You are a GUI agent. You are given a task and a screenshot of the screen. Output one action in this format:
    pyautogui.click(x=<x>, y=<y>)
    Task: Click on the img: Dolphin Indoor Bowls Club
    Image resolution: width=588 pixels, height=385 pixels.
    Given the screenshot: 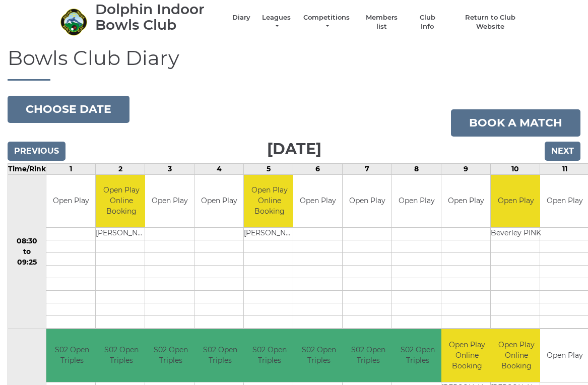 What is the action you would take?
    pyautogui.click(x=73, y=22)
    